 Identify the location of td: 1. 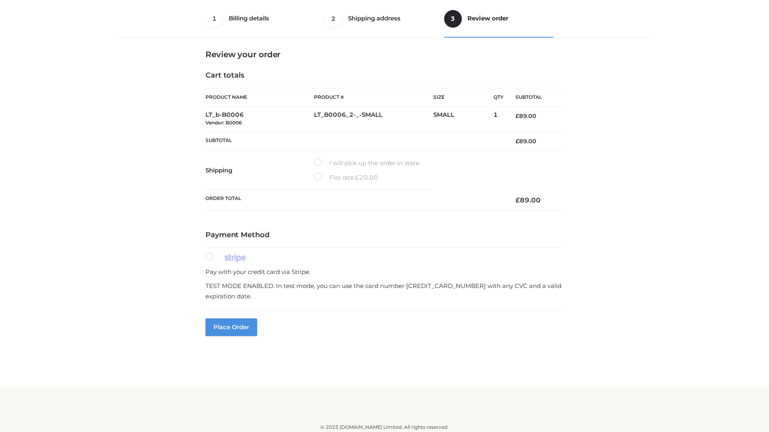
(498, 119).